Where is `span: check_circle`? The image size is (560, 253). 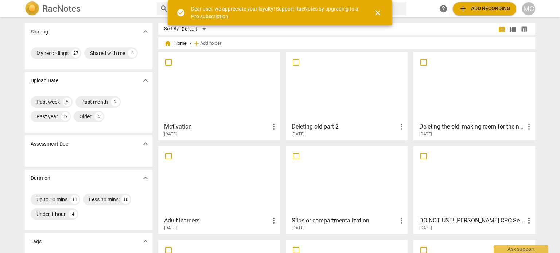 span: check_circle is located at coordinates (181, 13).